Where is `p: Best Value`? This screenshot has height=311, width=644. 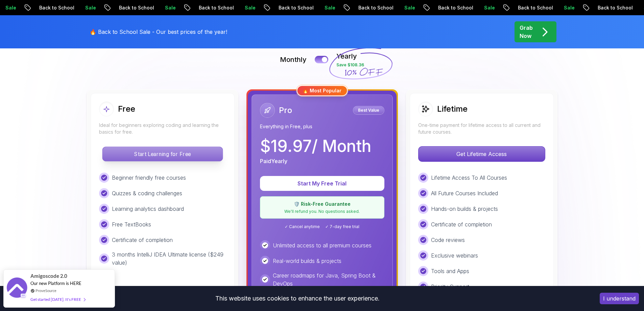
p: Best Value is located at coordinates (368, 110).